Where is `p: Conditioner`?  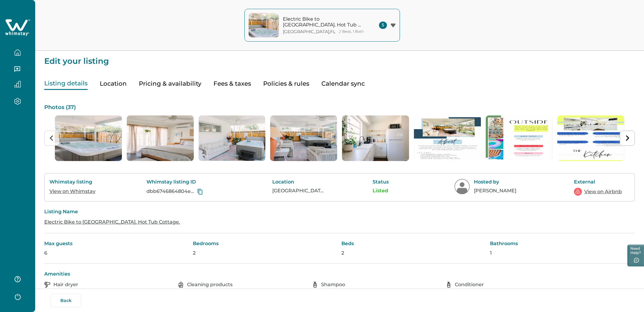 p: Conditioner is located at coordinates (469, 284).